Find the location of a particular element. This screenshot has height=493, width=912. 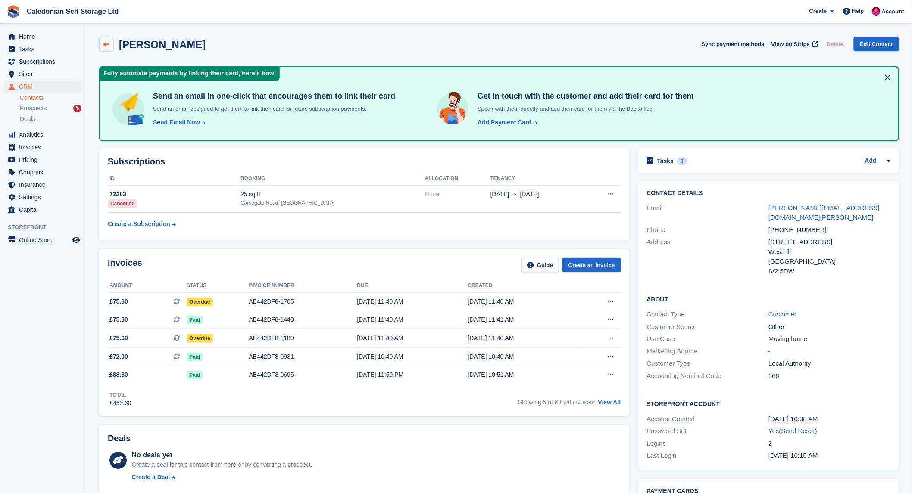

div: None is located at coordinates (458, 194).